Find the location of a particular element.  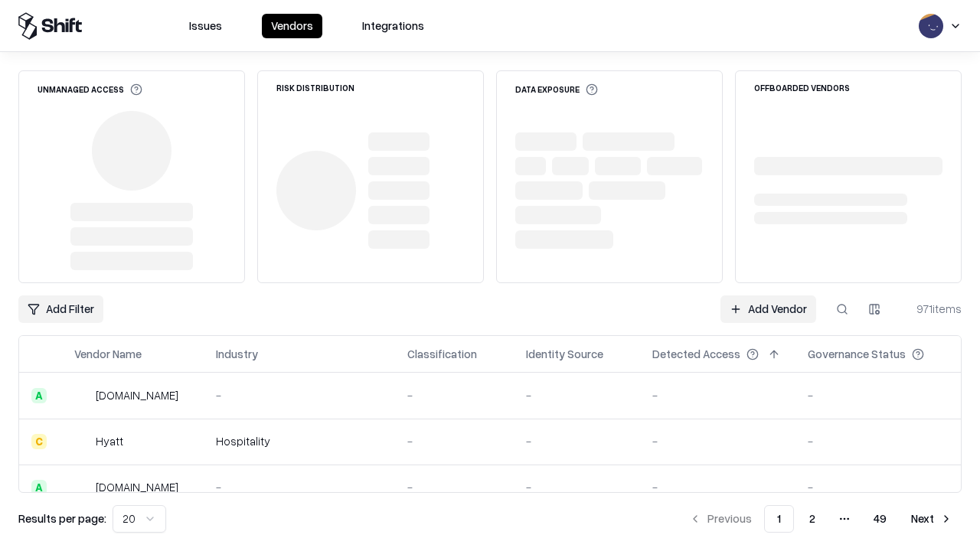

div: 971 items is located at coordinates (931, 308).